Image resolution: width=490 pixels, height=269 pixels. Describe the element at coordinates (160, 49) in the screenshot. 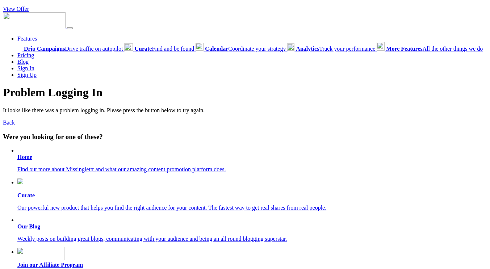

I see `a: CurateFind and be found` at that location.